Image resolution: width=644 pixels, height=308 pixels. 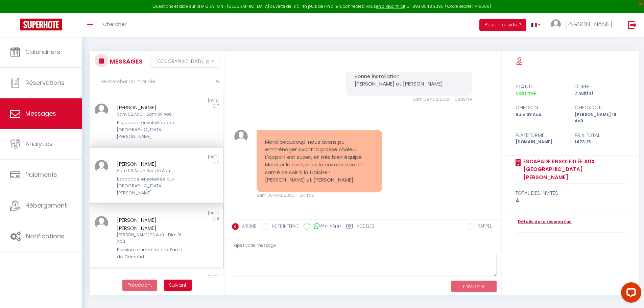 What do you see at coordinates (46, 205) in the screenshot?
I see `span: Hébergement` at bounding box center [46, 205].